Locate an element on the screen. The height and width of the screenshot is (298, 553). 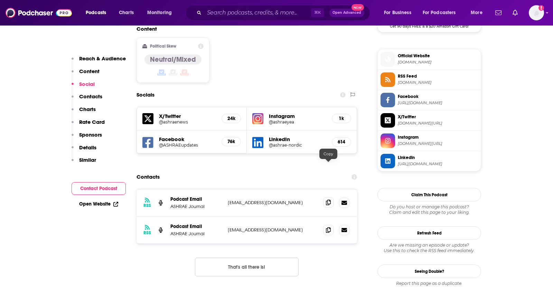
button: Nothing here. is located at coordinates (247, 267).